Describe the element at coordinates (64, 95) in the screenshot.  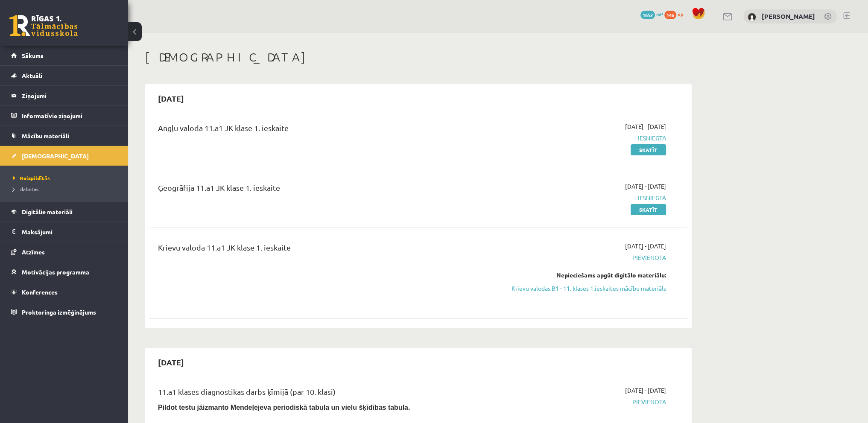
I see `a: Ziņojumi` at that location.